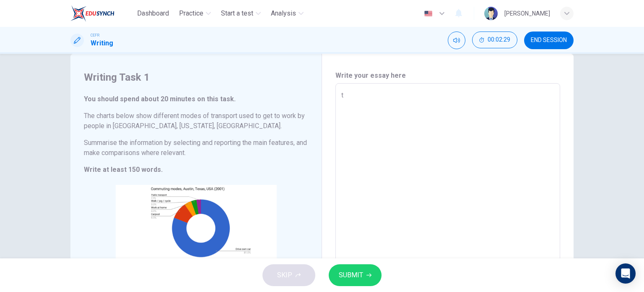  Describe the element at coordinates (124, 169) in the screenshot. I see `strong: Write at least 150 words.` at that location.